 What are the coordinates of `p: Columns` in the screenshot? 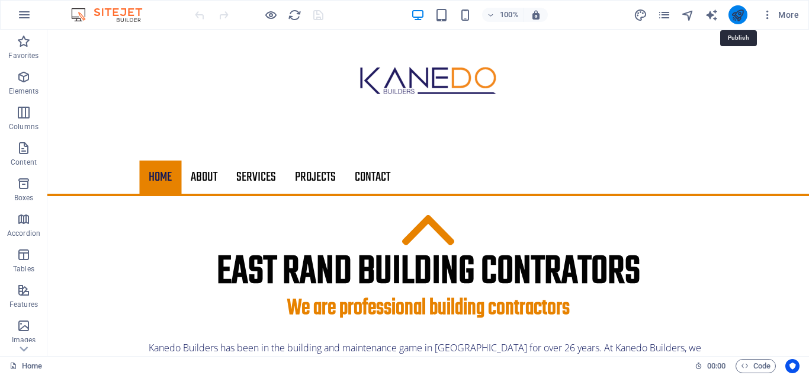 It's located at (24, 127).